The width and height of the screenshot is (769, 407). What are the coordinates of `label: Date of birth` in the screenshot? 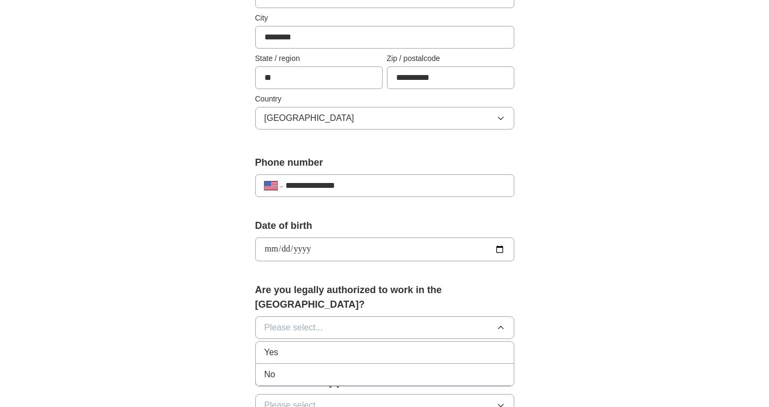 It's located at (385, 225).